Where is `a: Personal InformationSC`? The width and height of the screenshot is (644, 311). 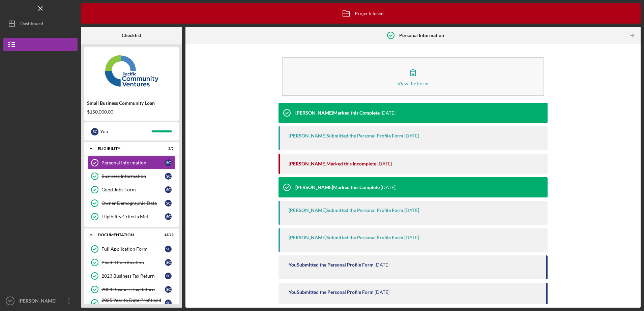 a: Personal InformationSC is located at coordinates (132, 163).